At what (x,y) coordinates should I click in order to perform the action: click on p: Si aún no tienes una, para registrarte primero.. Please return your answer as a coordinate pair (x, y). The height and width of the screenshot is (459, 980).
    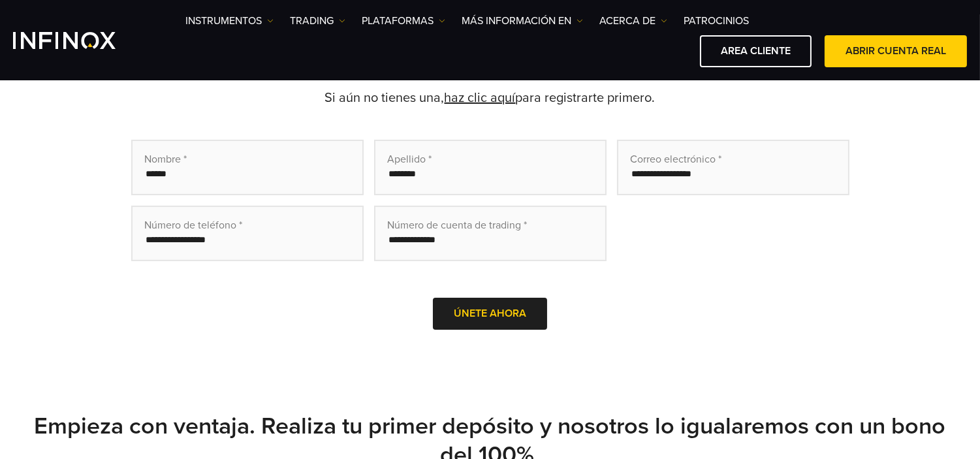
    Looking at the image, I should click on (490, 98).